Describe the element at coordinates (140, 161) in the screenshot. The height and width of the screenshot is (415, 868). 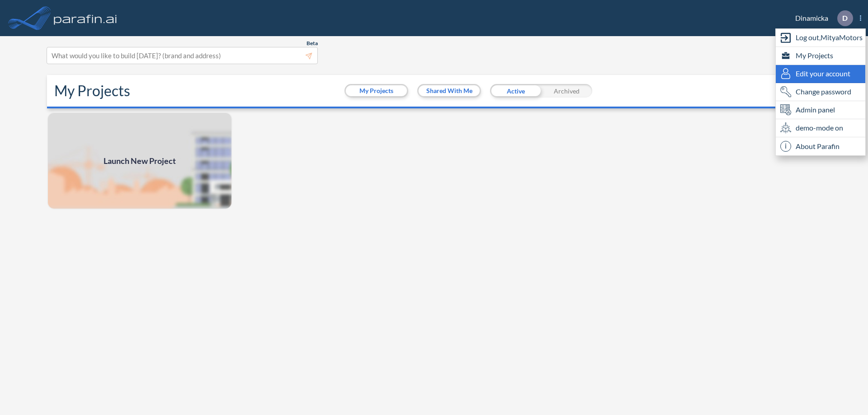
I see `span: Launch New Project` at that location.